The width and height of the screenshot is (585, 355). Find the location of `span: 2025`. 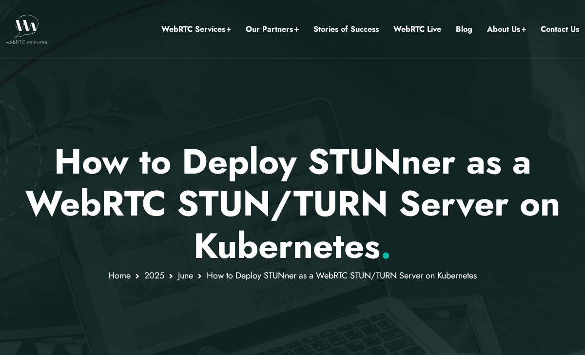

span: 2025 is located at coordinates (154, 275).